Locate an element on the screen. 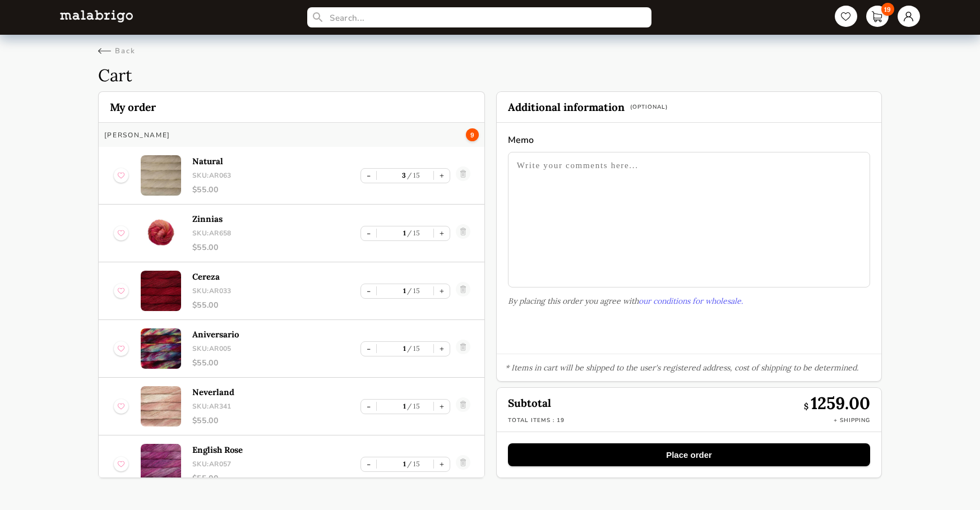  p: SKU: AR033 is located at coordinates (277, 291).